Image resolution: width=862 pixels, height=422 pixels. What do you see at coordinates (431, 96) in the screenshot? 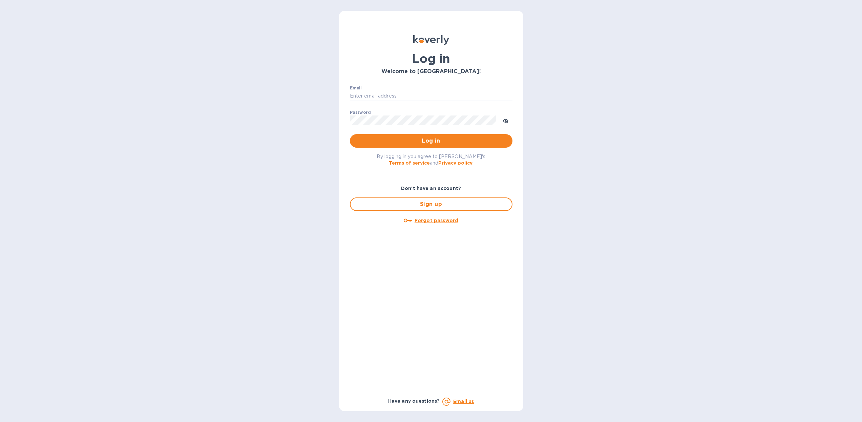
I see `input: Enter email address` at bounding box center [431, 96].